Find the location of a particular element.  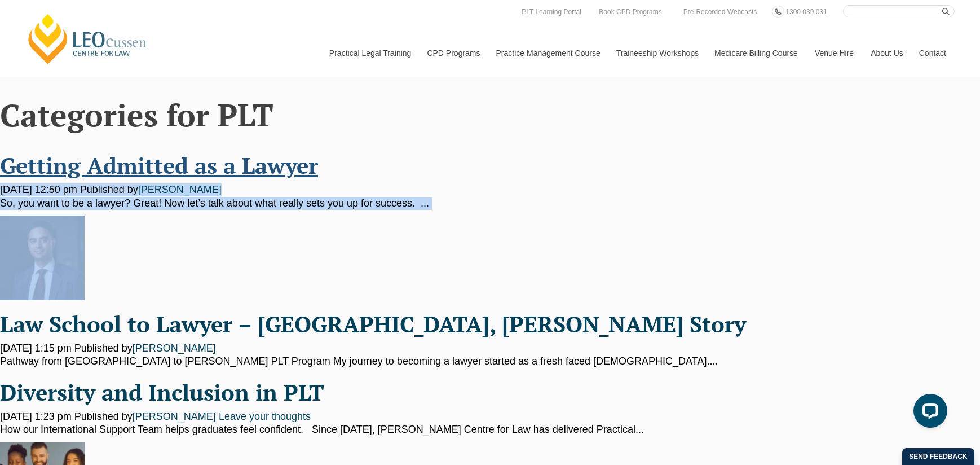

a: Book CPD Programs is located at coordinates (630, 12).